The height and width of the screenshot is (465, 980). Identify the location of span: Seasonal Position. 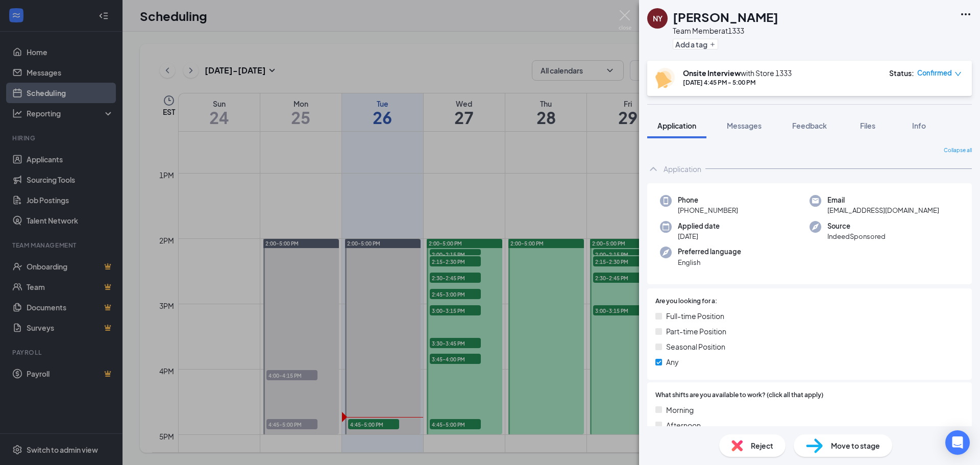
(696, 347).